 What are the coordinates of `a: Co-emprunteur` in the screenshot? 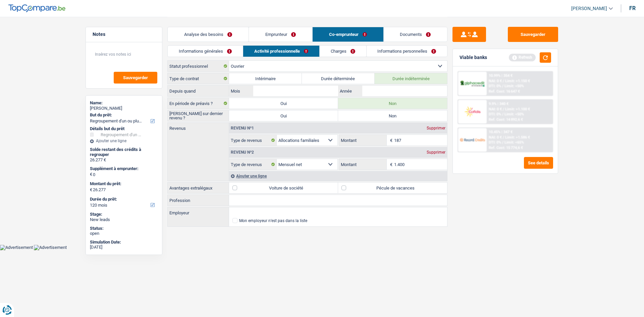 It's located at (348, 34).